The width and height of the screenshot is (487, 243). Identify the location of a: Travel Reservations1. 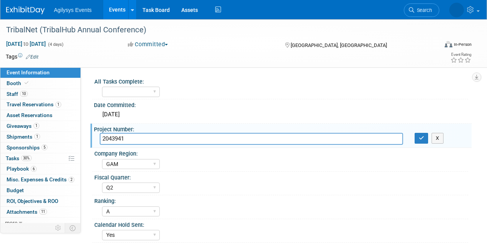
(40, 104).